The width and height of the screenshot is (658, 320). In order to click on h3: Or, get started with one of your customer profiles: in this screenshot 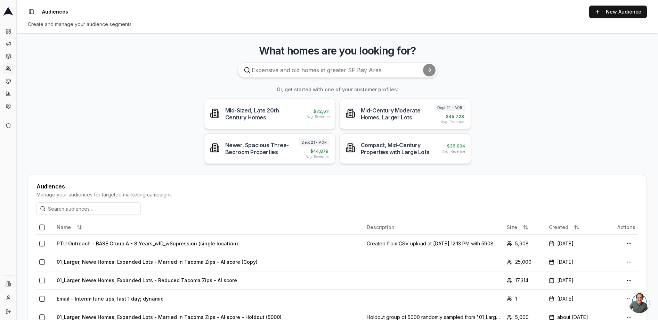, I will do `click(337, 90)`.